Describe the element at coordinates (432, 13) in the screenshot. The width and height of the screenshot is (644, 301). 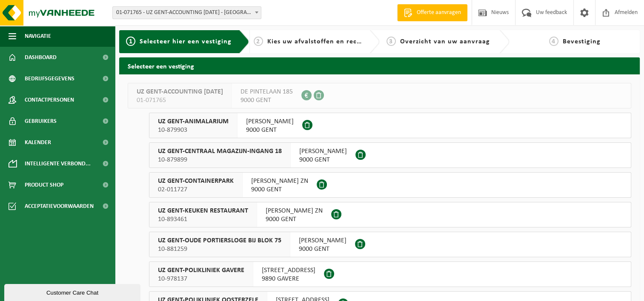
I see `a: Offerte aanvragen` at that location.